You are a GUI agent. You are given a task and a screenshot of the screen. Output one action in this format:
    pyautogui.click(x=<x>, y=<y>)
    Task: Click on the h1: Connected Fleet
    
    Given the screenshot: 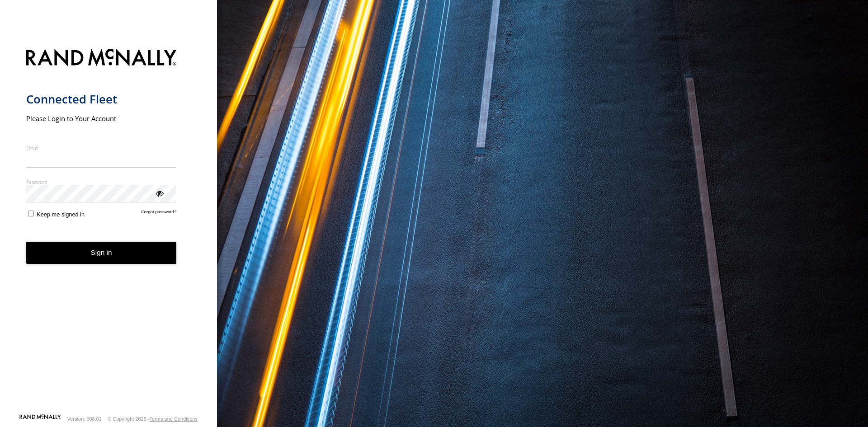 What is the action you would take?
    pyautogui.click(x=101, y=99)
    